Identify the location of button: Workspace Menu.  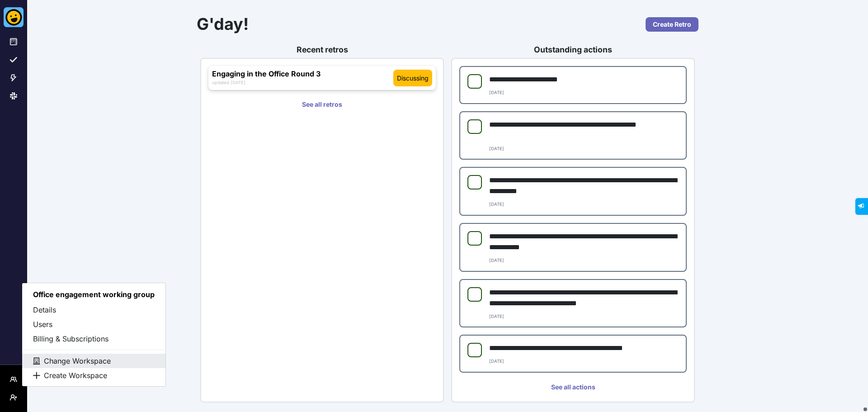
(13, 380).